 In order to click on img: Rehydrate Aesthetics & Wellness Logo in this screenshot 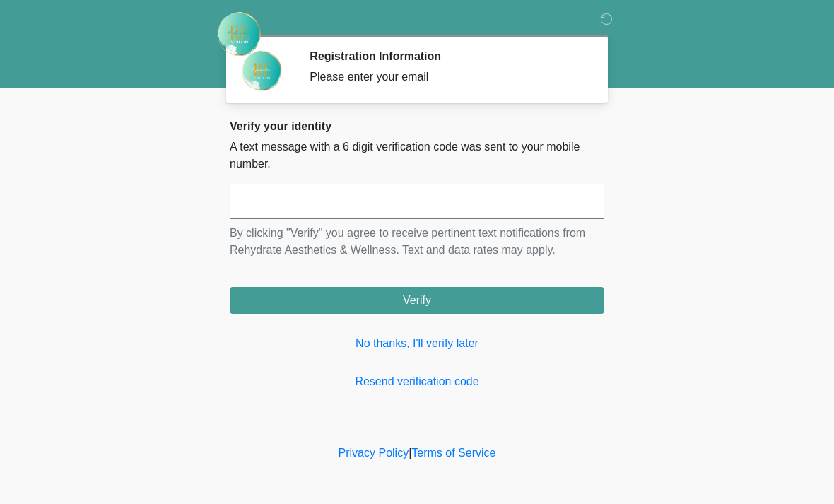, I will do `click(239, 34)`.